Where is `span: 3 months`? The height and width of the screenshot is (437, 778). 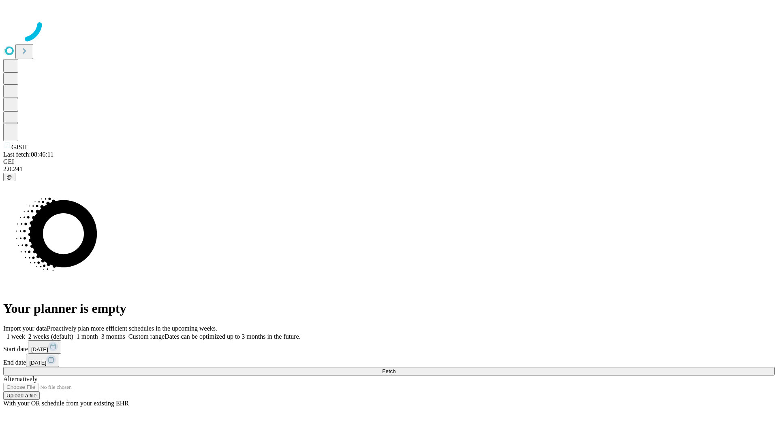 span: 3 months is located at coordinates (113, 337).